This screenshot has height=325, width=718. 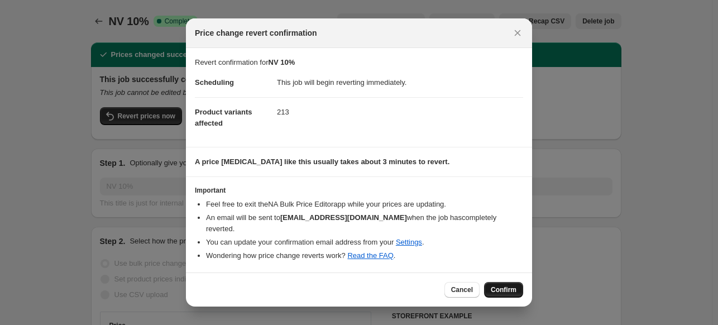 What do you see at coordinates (409, 242) in the screenshot?
I see `a: Settings` at bounding box center [409, 242].